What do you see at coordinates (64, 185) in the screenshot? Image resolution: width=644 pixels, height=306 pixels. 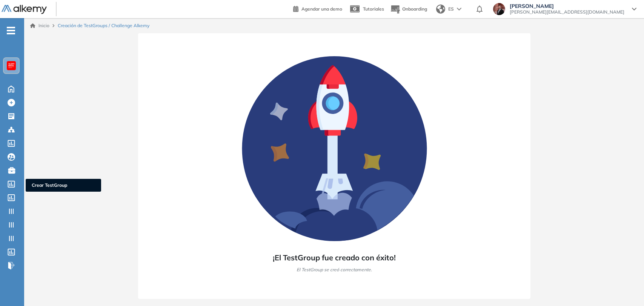 I see `span: Crear TestGroup` at bounding box center [64, 185].